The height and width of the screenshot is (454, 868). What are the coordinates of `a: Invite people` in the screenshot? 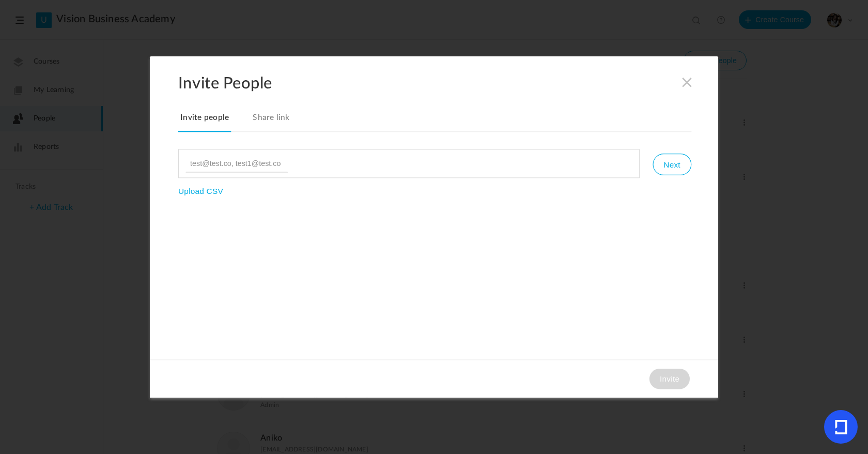 It's located at (205, 121).